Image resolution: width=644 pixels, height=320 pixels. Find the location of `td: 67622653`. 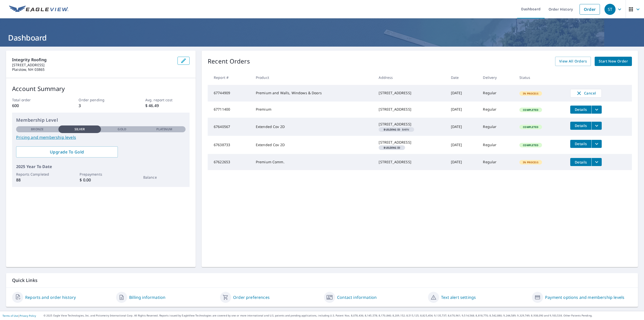

td: 67622653 is located at coordinates (230, 162).